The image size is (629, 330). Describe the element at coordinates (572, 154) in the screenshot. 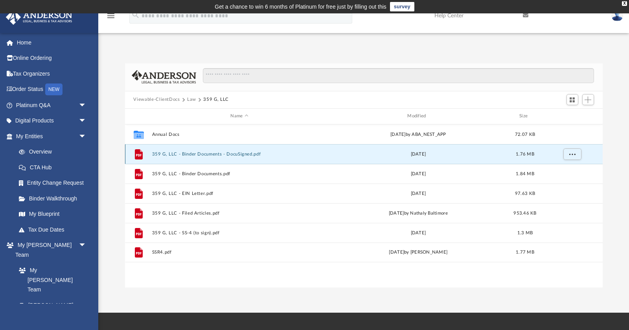

I see `button: More options` at that location.